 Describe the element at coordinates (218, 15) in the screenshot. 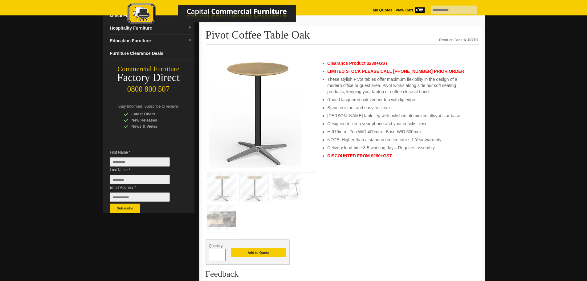

I see `a: Capital Commercial Furniture Logo` at that location.